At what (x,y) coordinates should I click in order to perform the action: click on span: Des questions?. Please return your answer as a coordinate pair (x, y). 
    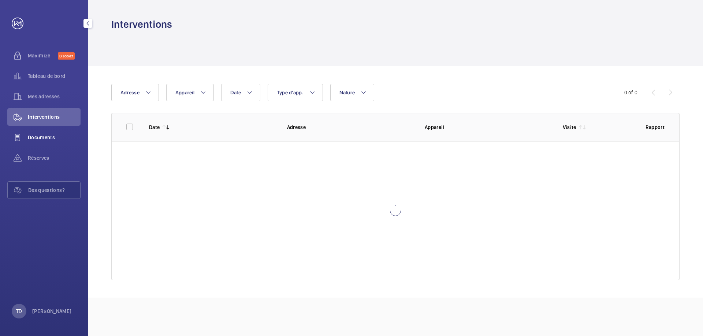
    Looking at the image, I should click on (54, 190).